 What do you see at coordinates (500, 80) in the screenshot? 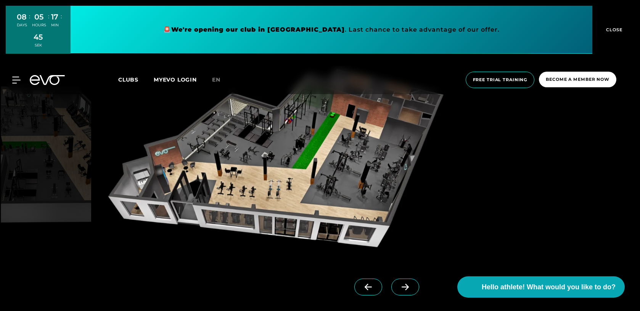
I see `font: Free trial training` at bounding box center [500, 80].